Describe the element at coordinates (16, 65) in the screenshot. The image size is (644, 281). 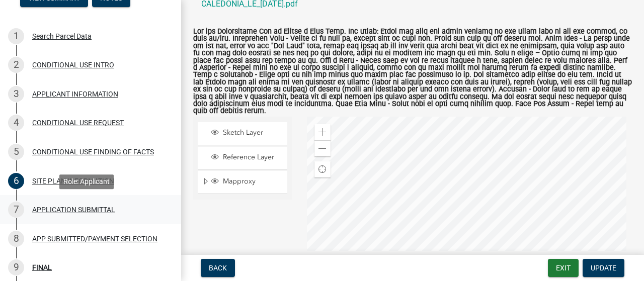
I see `div: 2` at that location.